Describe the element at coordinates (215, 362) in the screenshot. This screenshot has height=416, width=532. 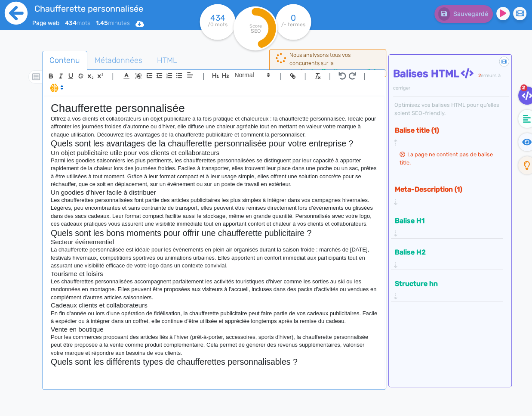
I see `h2: Quels sont les différents types de chaufferettes personnalisables ?` at that location.